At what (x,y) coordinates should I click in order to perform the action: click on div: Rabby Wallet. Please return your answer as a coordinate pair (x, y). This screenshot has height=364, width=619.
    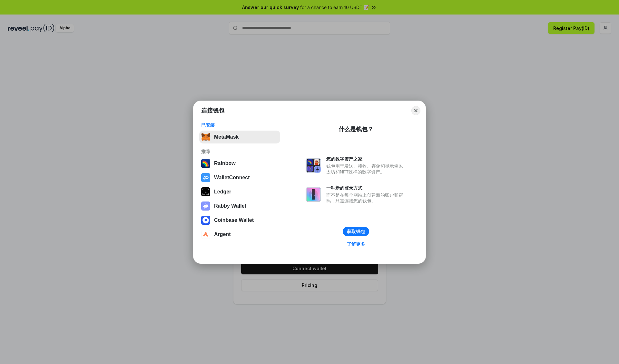
    Looking at the image, I should click on (231, 206).